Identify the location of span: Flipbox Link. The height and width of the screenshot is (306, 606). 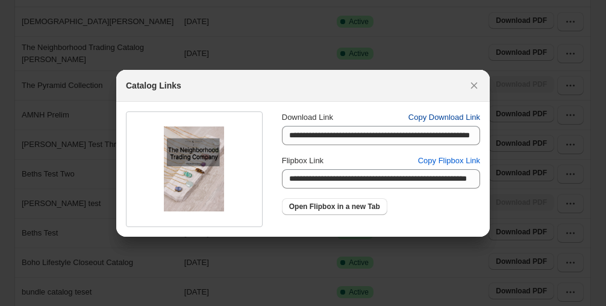
(303, 160).